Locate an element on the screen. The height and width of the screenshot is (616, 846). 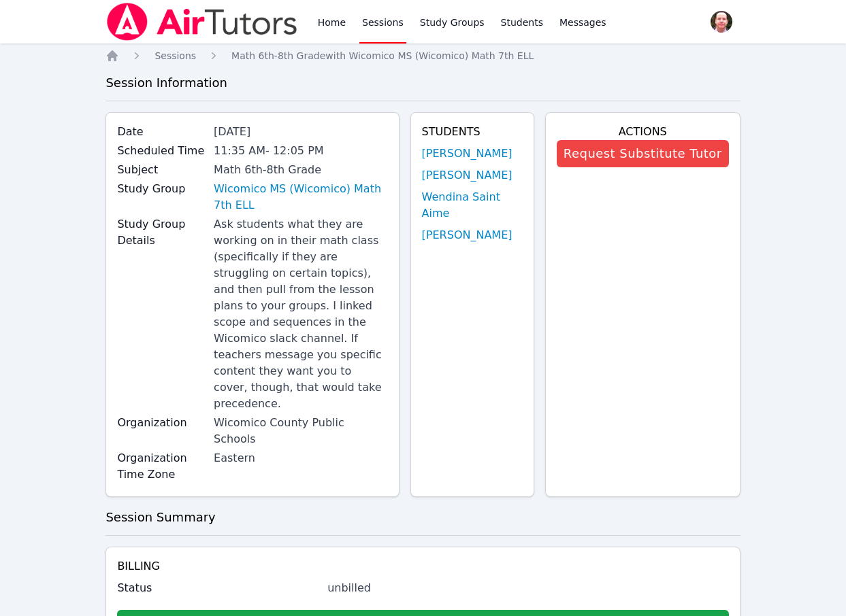
label: Organization is located at coordinates (161, 423).